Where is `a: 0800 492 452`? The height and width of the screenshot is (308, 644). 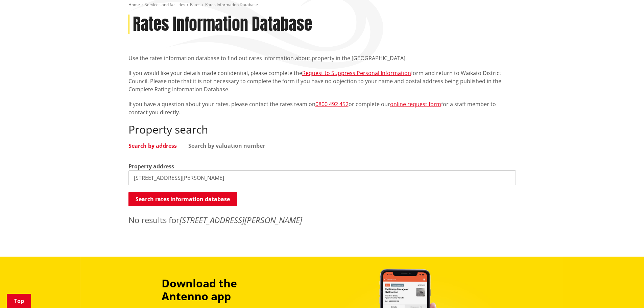
a: 0800 492 452 is located at coordinates (332, 104).